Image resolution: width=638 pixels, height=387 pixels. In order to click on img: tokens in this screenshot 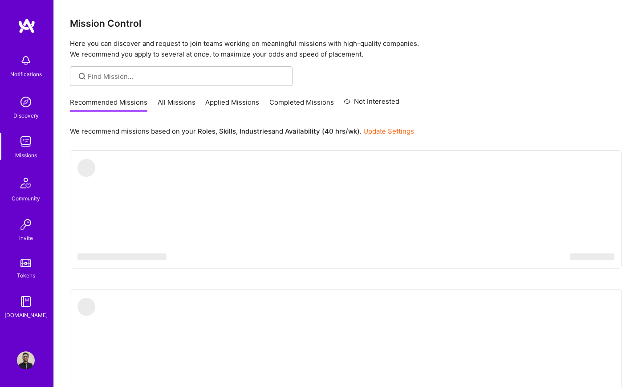, I will do `click(26, 263)`.